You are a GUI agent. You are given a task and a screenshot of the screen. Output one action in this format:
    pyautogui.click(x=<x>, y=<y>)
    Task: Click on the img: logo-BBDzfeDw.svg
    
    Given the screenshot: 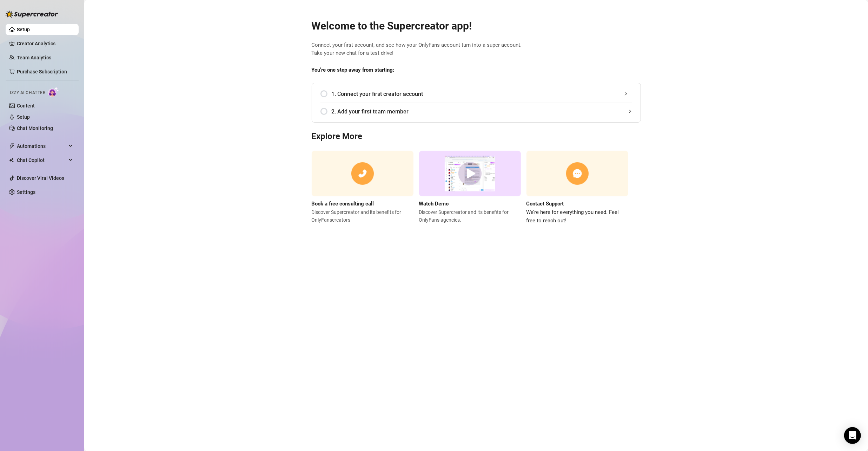 What is the action you would take?
    pyautogui.click(x=32, y=14)
    